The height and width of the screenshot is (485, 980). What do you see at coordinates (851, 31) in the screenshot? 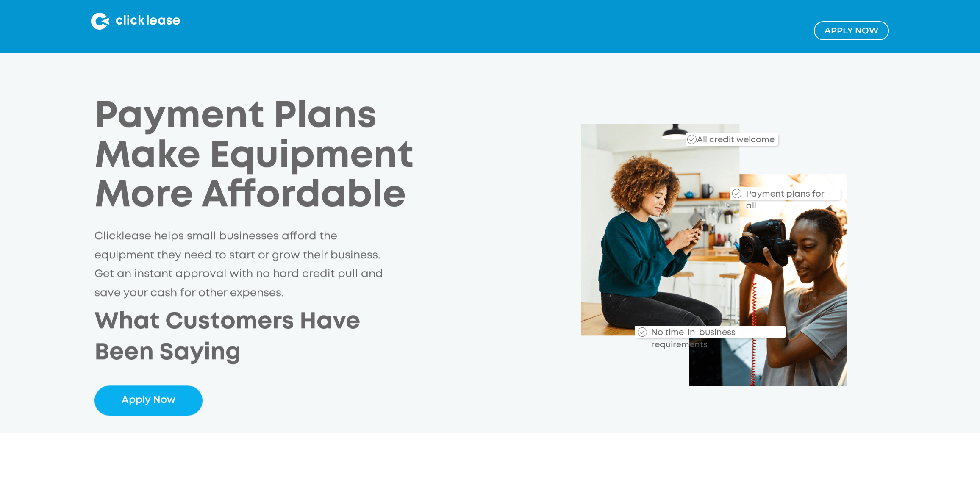
I see `a: Apply NOw` at bounding box center [851, 31].